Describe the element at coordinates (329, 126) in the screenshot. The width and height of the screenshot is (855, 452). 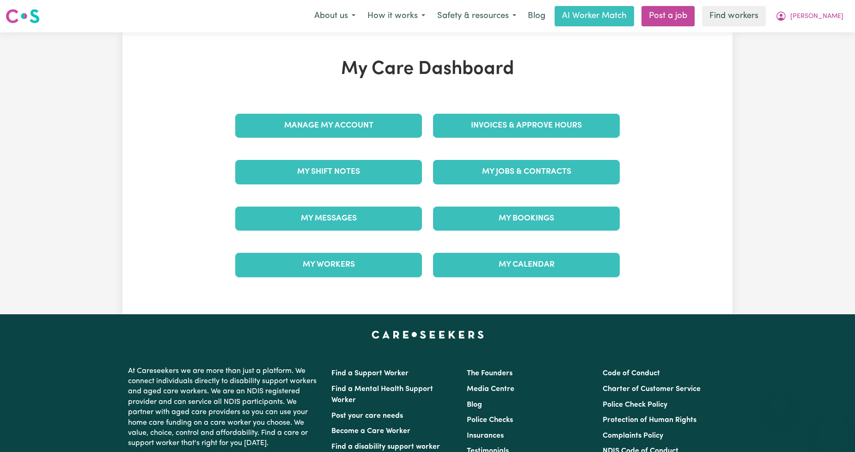
I see `a: Manage My Account` at that location.